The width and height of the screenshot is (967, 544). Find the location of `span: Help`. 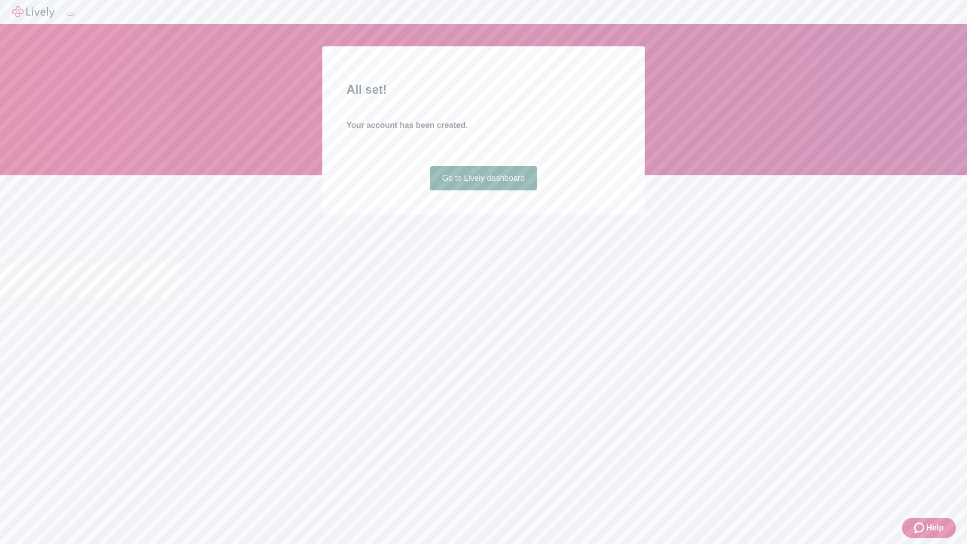

span: Help is located at coordinates (935, 528).